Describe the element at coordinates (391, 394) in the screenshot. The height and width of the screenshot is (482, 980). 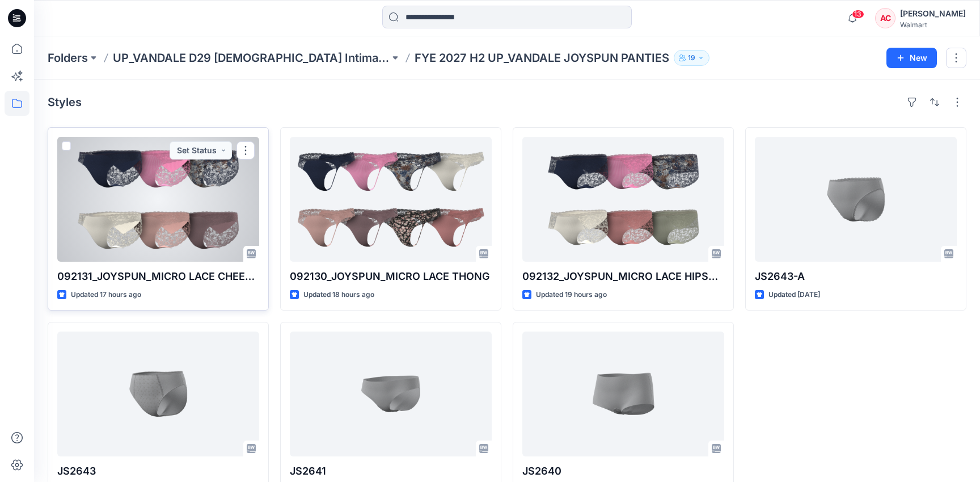
I see `a: JS2641` at that location.